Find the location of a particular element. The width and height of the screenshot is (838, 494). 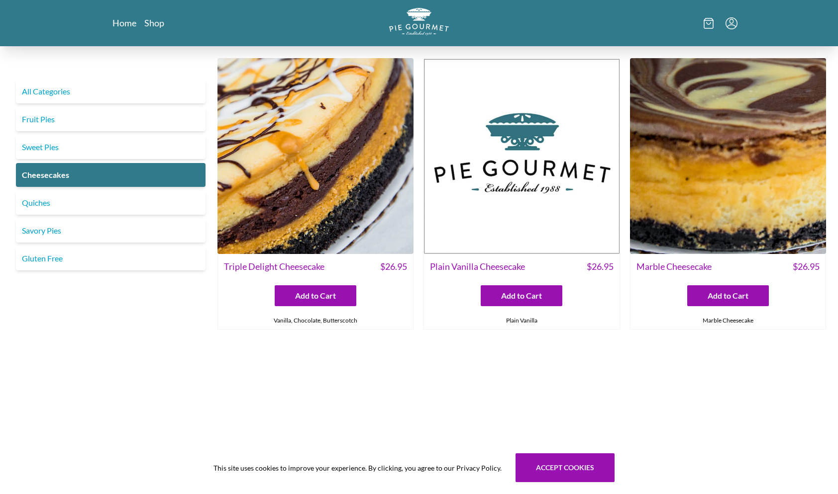

a: Savory Pies is located at coordinates (110, 231).